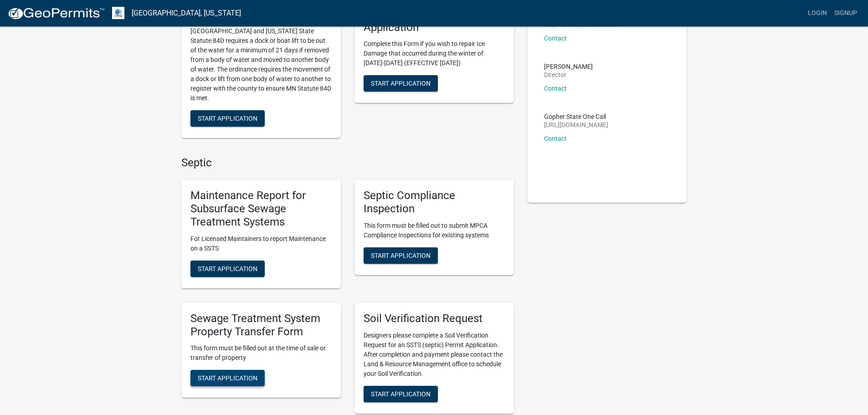  I want to click on img: Otter Tail County, Minnesota, so click(118, 13).